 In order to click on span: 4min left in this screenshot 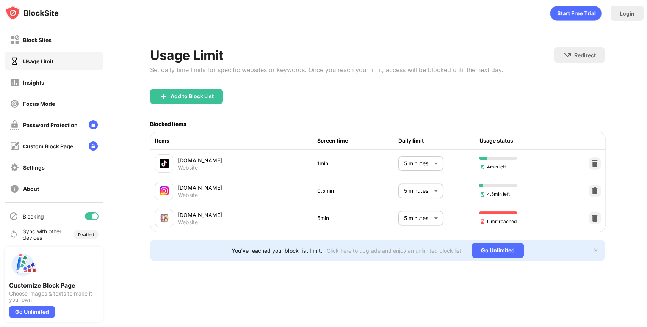, I will do `click(492, 166)`.